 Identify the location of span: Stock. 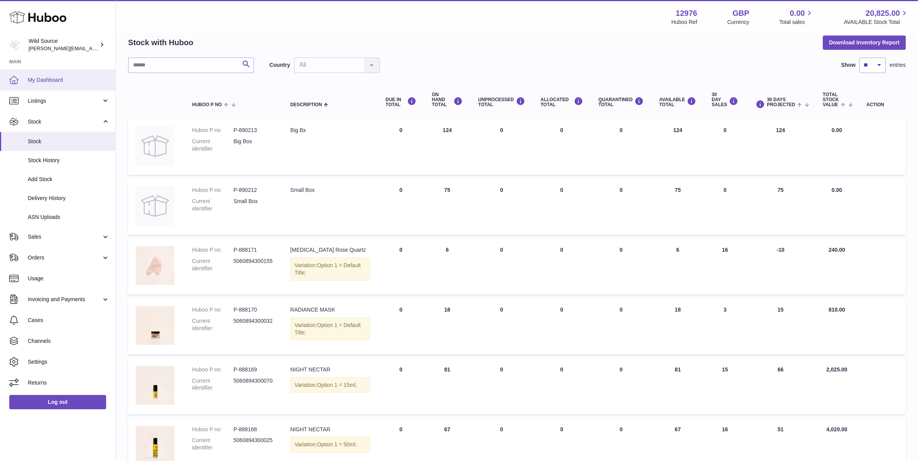
(64, 122).